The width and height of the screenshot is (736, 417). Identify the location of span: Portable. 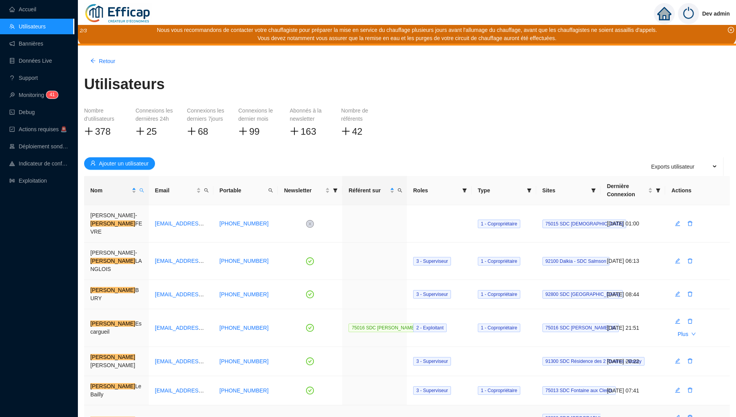
(243, 190).